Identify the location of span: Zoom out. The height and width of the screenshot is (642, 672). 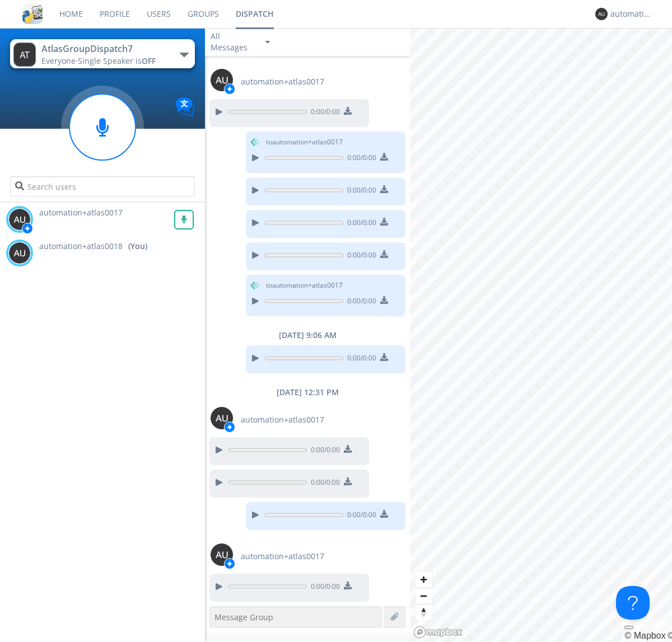
(423, 596).